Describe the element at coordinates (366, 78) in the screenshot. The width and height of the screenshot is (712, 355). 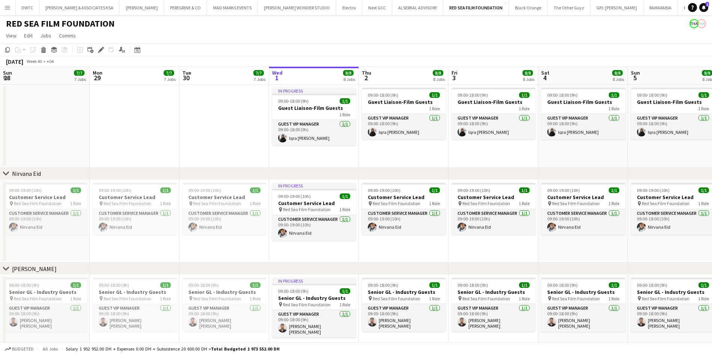
I see `span: 2` at that location.